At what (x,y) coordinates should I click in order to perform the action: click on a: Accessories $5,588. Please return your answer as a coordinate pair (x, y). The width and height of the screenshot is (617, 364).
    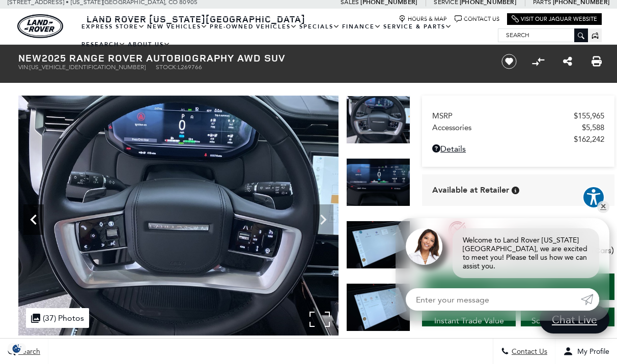
    Looking at the image, I should click on (519, 128).